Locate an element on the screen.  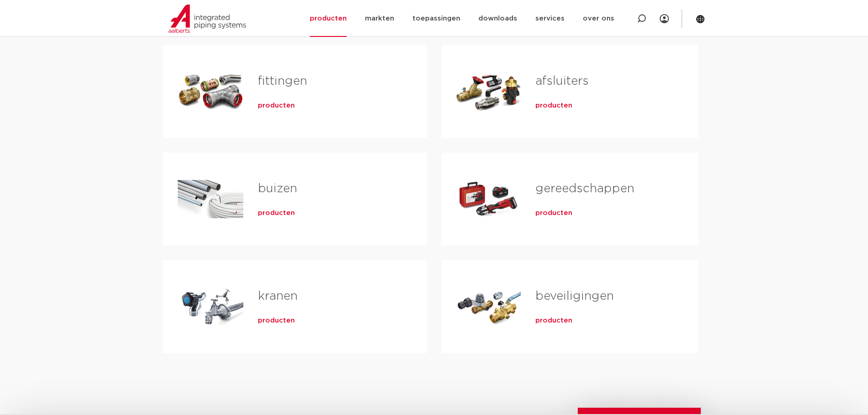
a: afsluiters is located at coordinates (562, 81).